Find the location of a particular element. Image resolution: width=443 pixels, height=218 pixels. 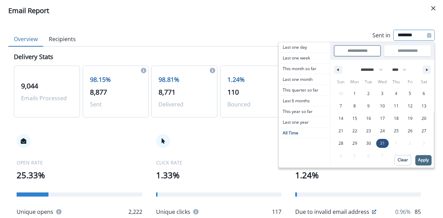

span: Fri is located at coordinates (410, 82).